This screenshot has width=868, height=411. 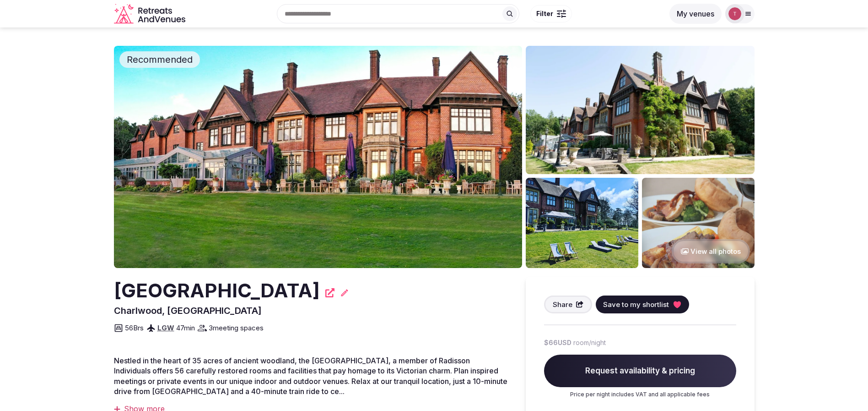 What do you see at coordinates (735, 14) in the screenshot?
I see `img: Thiago Martins` at bounding box center [735, 14].